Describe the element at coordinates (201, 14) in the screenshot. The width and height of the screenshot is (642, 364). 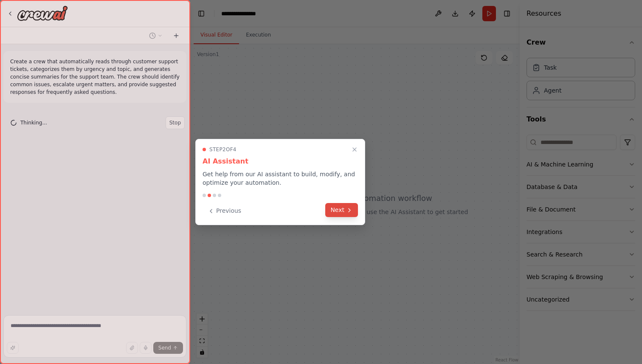
I see `button: Hide left sidebar` at that location.